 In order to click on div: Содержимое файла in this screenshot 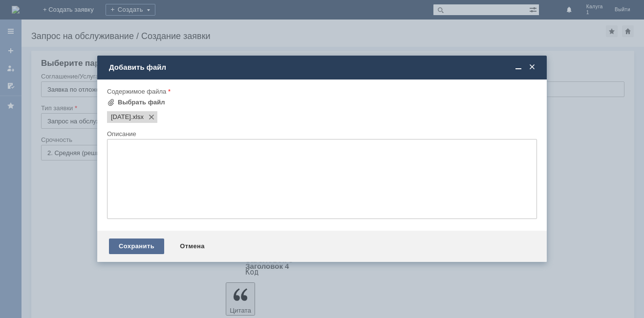, I will do `click(321, 91)`.